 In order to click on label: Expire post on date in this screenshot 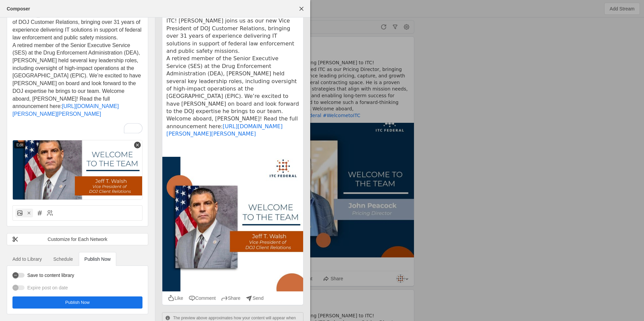, I will do `click(47, 288)`.